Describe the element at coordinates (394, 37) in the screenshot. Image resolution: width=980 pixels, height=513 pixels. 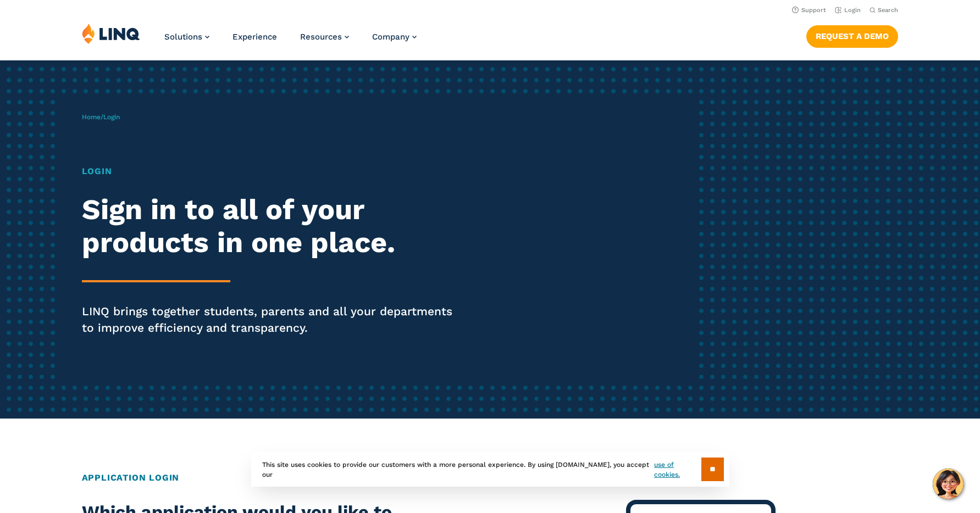
I see `a: Company` at that location.